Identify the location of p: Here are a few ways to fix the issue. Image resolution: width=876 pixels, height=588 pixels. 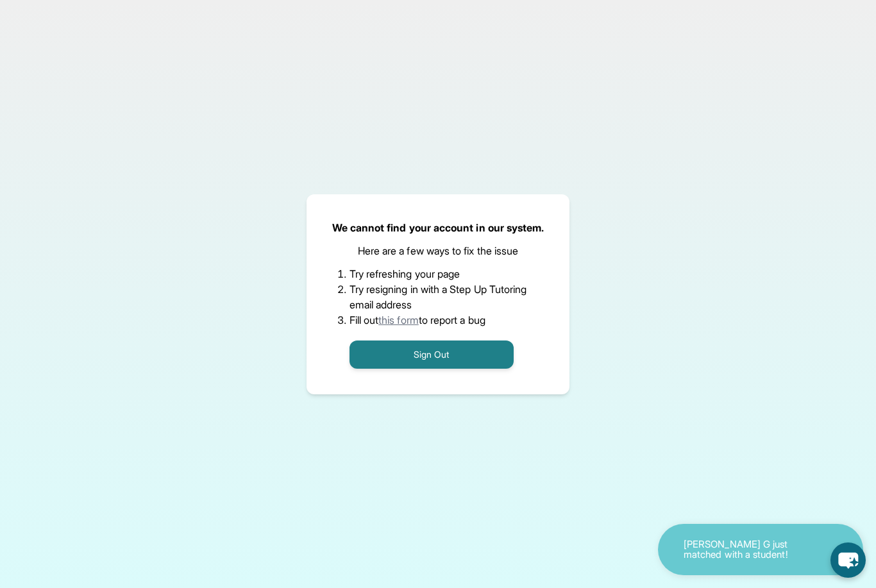
(438, 251).